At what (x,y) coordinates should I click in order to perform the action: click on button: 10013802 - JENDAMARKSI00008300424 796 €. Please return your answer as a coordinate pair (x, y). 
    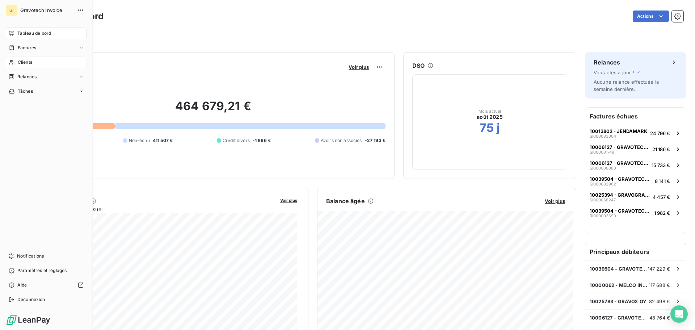
    Looking at the image, I should click on (636, 133).